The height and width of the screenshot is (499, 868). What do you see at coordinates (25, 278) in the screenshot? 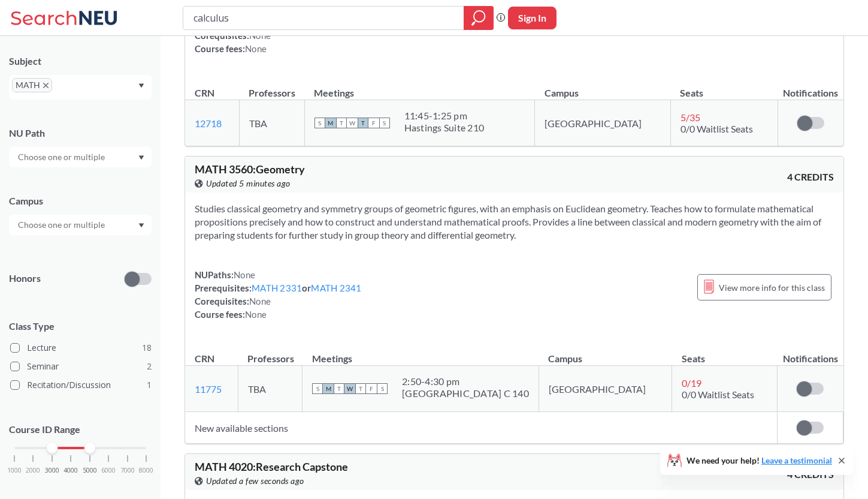
I see `p: Honors` at bounding box center [25, 278].